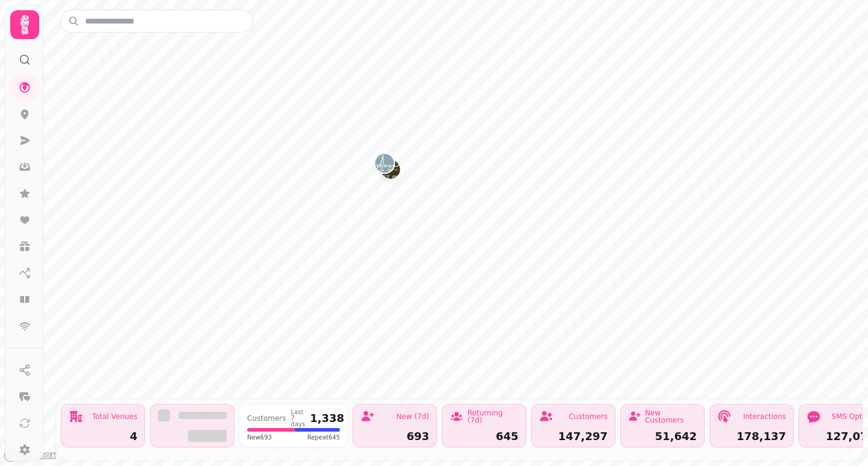  What do you see at coordinates (573, 436) in the screenshot?
I see `div: 147,297` at bounding box center [573, 436].